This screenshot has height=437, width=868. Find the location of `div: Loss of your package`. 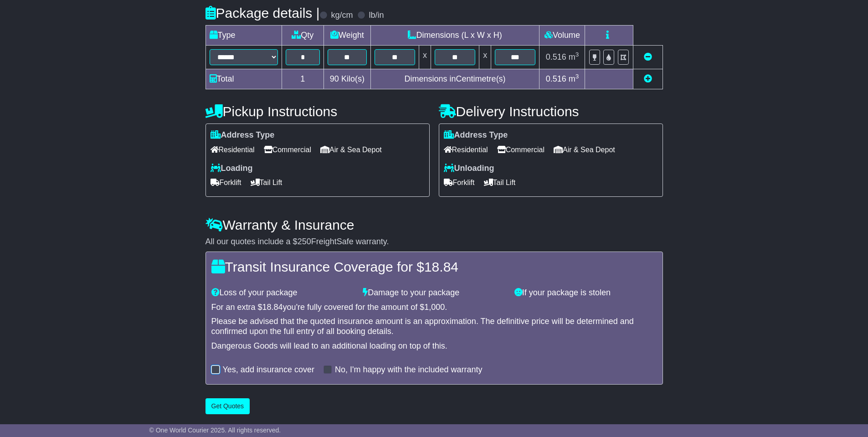

div: Loss of your package is located at coordinates (283, 293).